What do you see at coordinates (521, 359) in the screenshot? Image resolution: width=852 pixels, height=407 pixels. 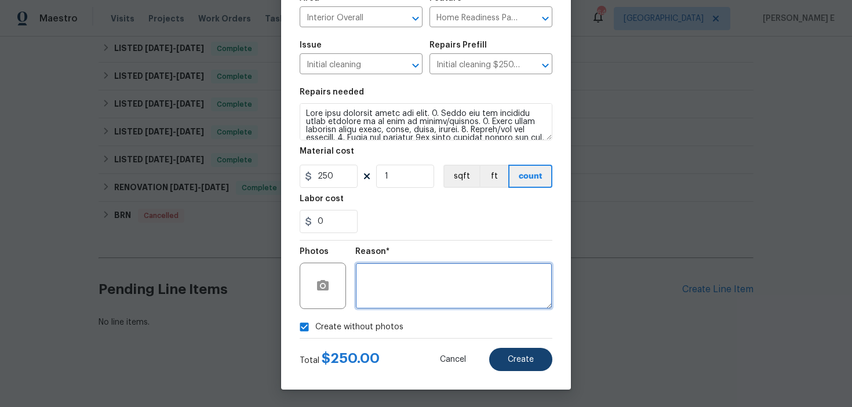 I see `button: Create` at bounding box center [521, 359].